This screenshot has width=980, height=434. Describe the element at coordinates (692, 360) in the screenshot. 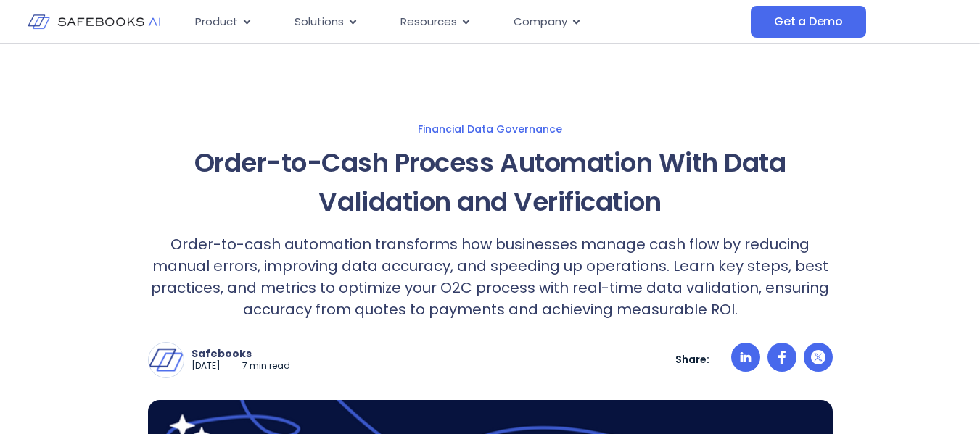

I see `p: Share:` at that location.